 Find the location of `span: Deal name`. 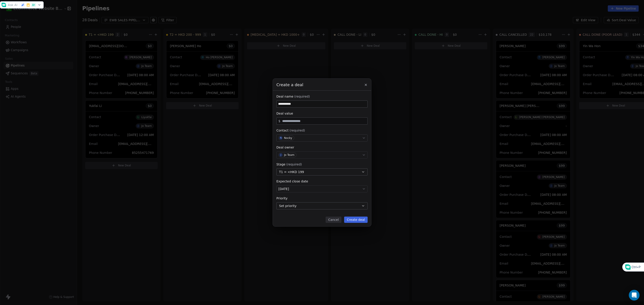

span: Deal name is located at coordinates (285, 96).